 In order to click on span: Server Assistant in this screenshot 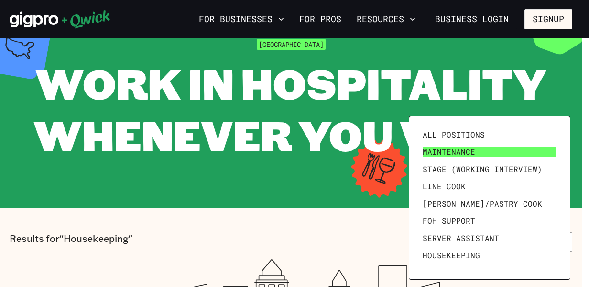, I will do `click(461, 238)`.